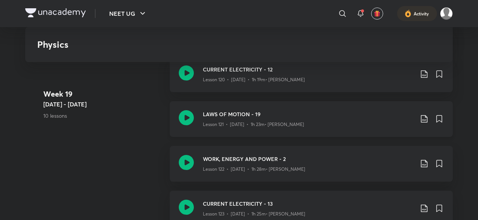  I want to click on button: NEET UG, so click(128, 14).